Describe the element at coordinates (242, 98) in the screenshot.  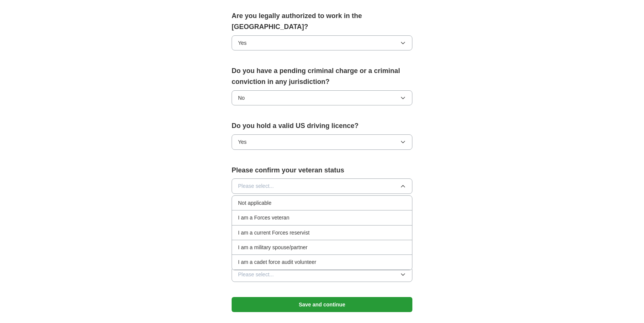
I see `span: No` at that location.